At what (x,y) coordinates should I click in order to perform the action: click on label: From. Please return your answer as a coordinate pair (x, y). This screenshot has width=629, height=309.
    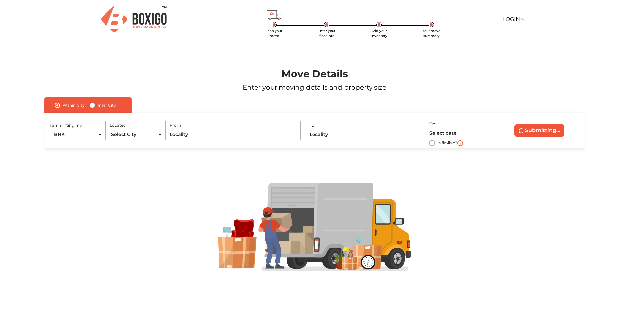
    Looking at the image, I should click on (175, 125).